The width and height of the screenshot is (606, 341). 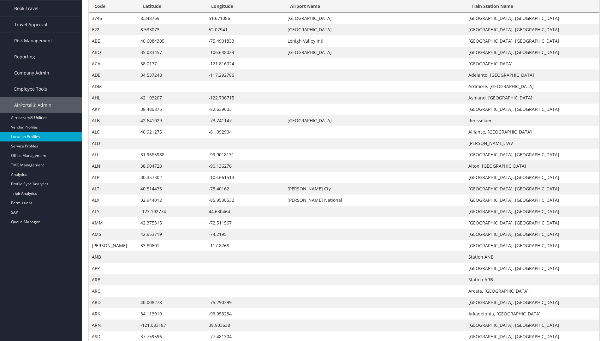 What do you see at coordinates (31, 25) in the screenshot?
I see `span: Travel Approval` at bounding box center [31, 25].